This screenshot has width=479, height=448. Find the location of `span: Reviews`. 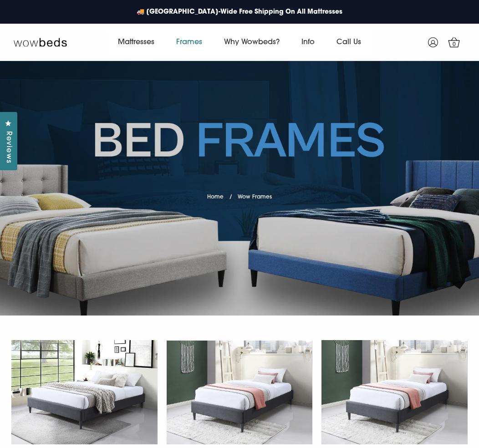

span: Reviews is located at coordinates (8, 147).